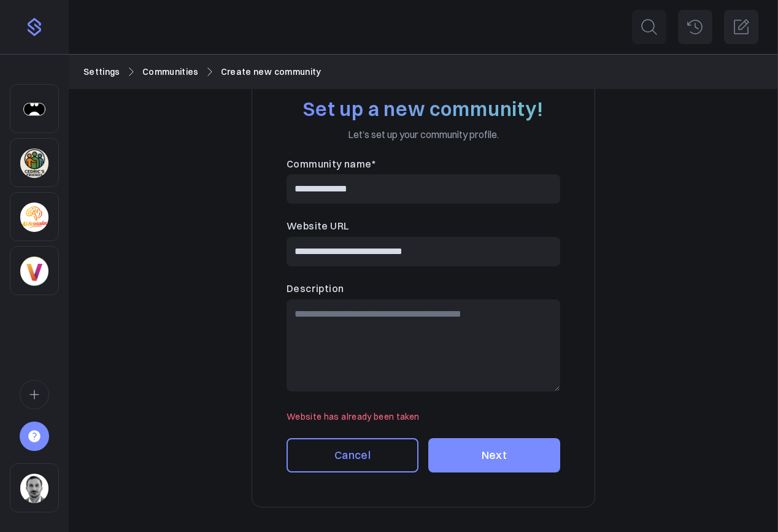 Image resolution: width=778 pixels, height=532 pixels. Describe the element at coordinates (494, 455) in the screenshot. I see `button: Next` at that location.